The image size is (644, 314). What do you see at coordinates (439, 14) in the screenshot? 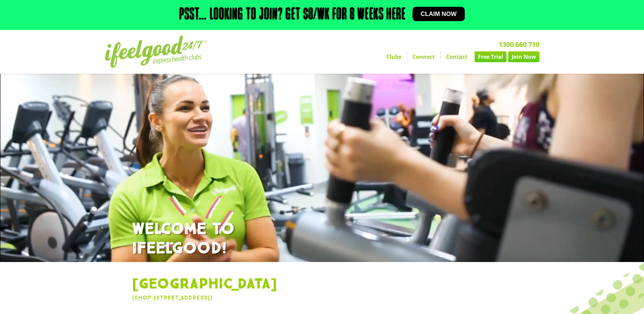
I see `span: Claim now` at bounding box center [439, 14].